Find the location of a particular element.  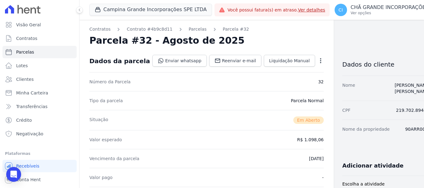

a: Visão Geral is located at coordinates (39, 25).